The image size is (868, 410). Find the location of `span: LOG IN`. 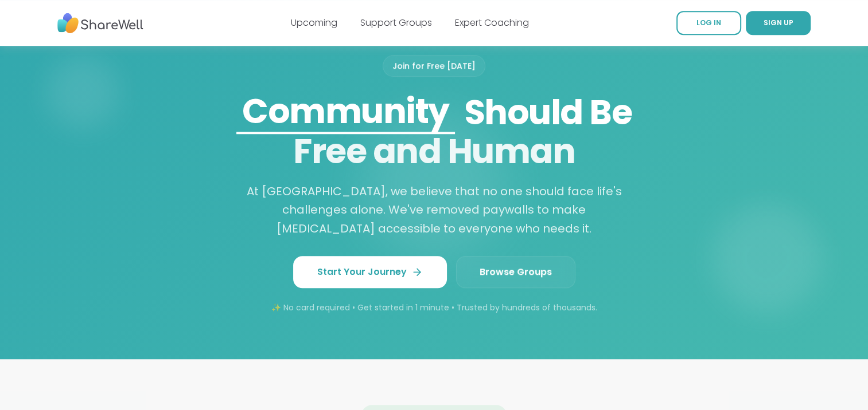

span: LOG IN is located at coordinates (709, 23).